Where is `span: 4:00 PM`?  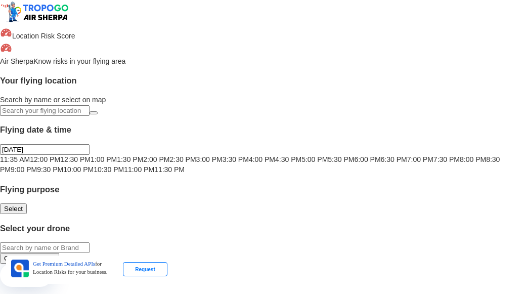 span: 4:00 PM is located at coordinates (262, 159).